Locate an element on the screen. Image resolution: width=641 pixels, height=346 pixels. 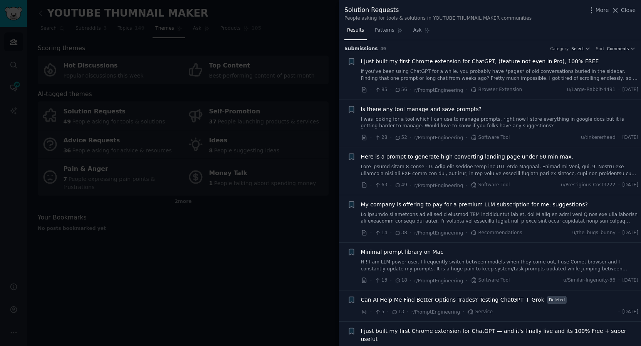
span: I just built my first Chrome extension for ChatGPT — and it's finally live and its 100% Free + su... is located at coordinates (500, 335).